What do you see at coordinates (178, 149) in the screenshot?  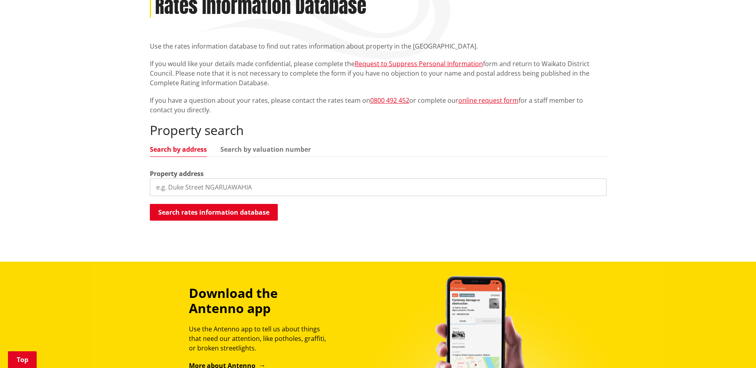 I see `a: Search by address` at bounding box center [178, 149].